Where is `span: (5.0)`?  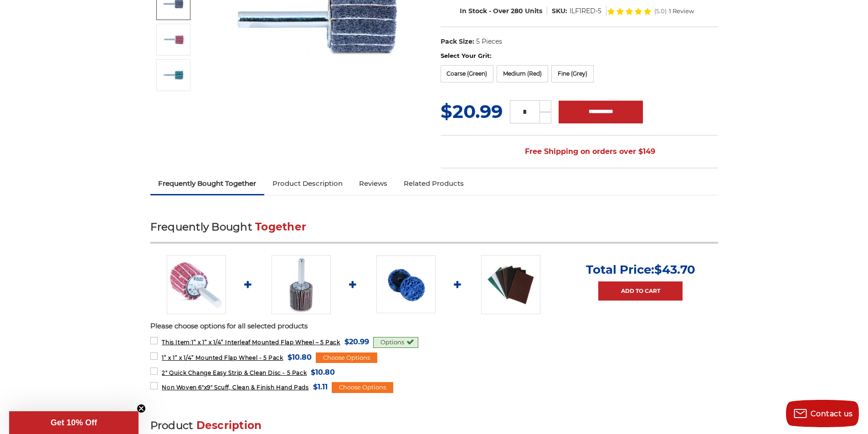
span: (5.0) is located at coordinates (660, 11).